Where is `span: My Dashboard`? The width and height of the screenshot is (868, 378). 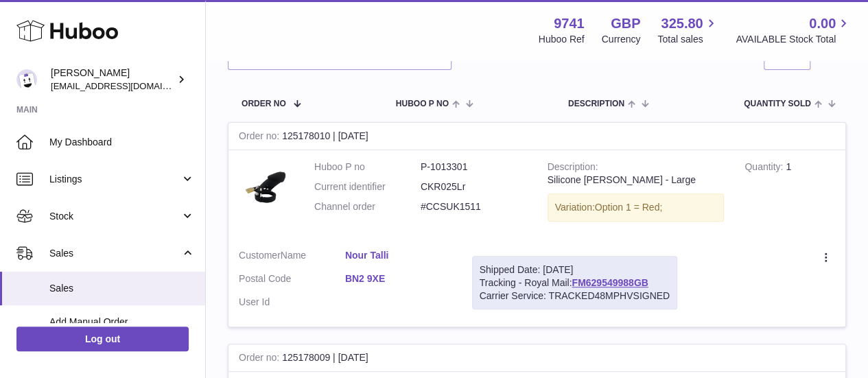
span: My Dashboard is located at coordinates (122, 143).